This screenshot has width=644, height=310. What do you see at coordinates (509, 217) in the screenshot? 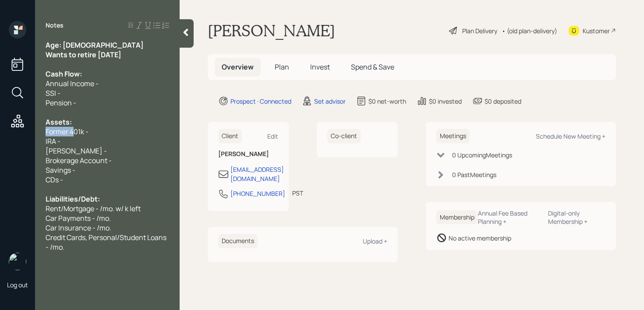
I see `div: Annual Fee Based Planning +` at bounding box center [509, 217].